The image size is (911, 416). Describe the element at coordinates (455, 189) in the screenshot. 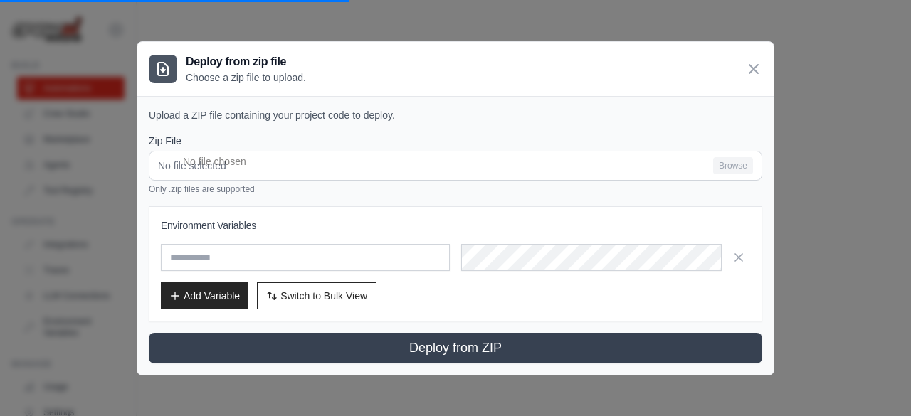

I see `p: Only .zip files are supported` at that location.